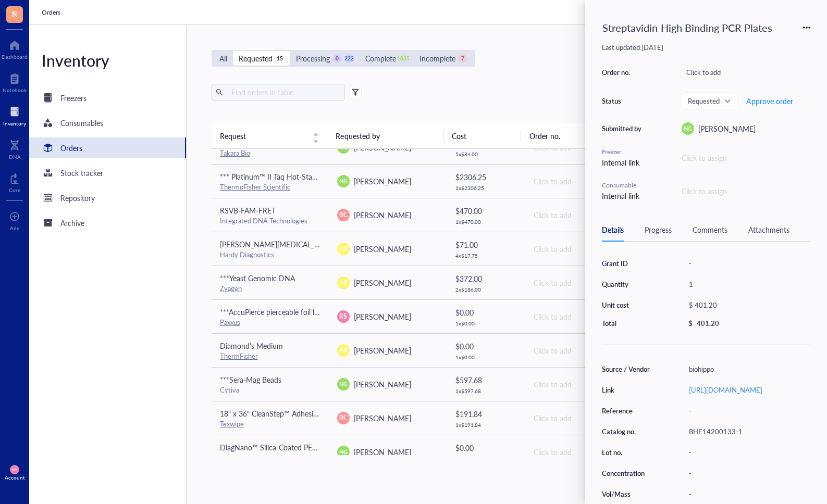  I want to click on div: 5 x $ 84.00, so click(486, 154).